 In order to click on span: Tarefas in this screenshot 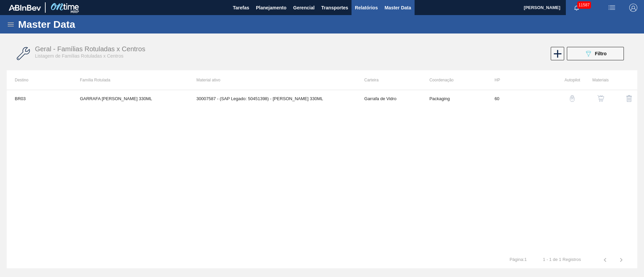, I will do `click(241, 8)`.